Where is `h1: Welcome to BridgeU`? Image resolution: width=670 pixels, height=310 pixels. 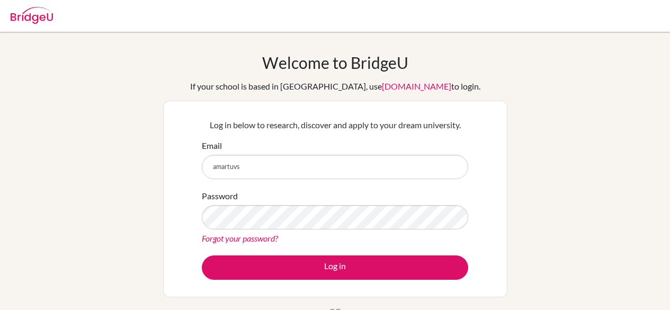
h1: Welcome to BridgeU is located at coordinates (335, 62).